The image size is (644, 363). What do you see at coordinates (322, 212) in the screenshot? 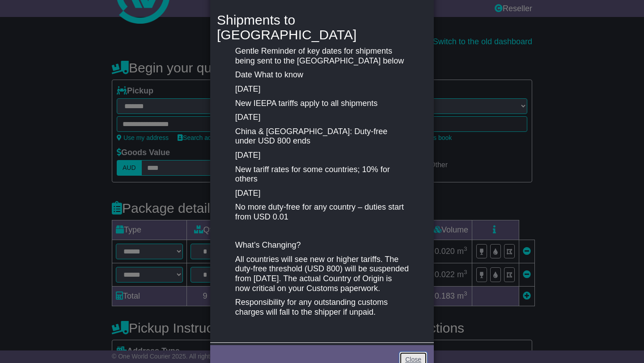
I see `p: No more duty-free for any country – duties start from USD 0.01` at bounding box center [322, 212].